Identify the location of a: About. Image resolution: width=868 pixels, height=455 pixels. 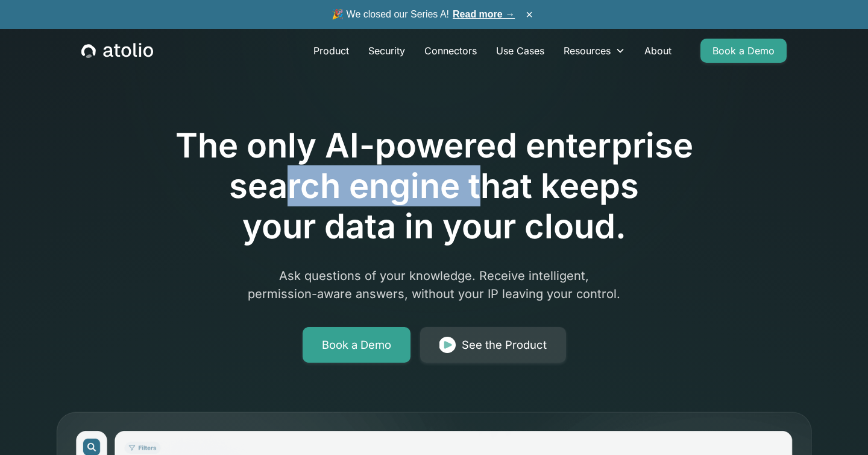
(658, 50).